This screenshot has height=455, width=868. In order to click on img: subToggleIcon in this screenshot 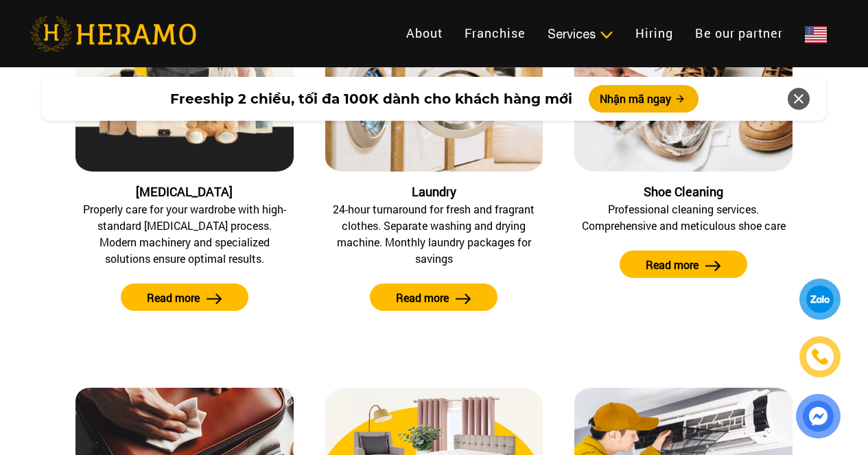, I will do `click(606, 35)`.